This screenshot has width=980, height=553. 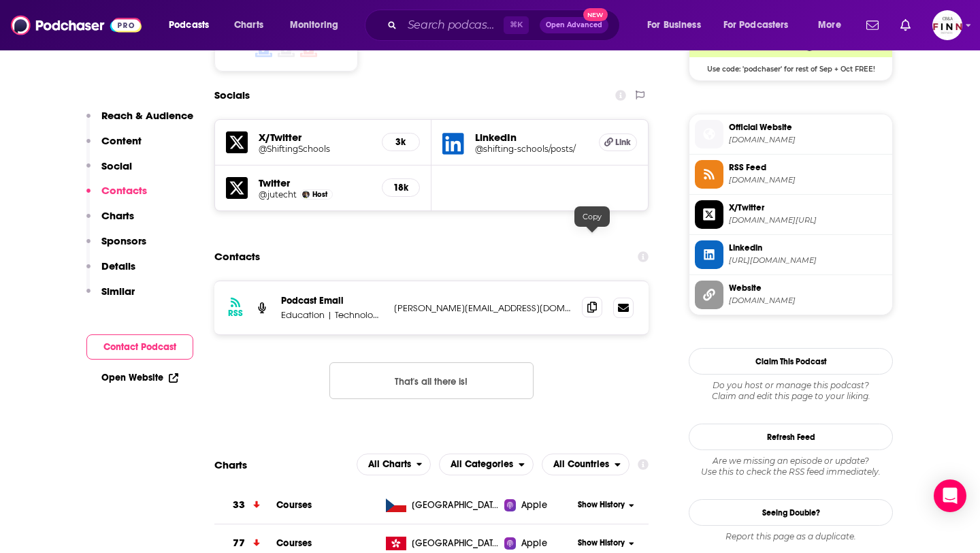 I want to click on span: https://www.linkedin.com/company/shifting-schools/posts/, so click(x=808, y=260).